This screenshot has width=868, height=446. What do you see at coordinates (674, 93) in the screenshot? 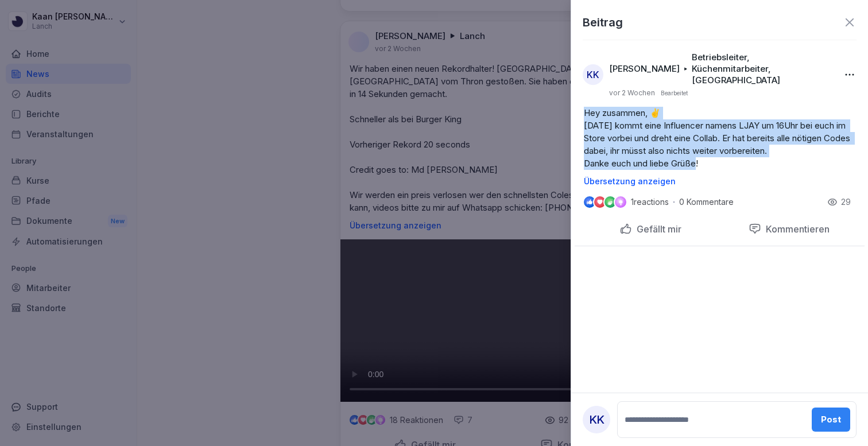
I see `p: Bearbeitet` at bounding box center [674, 93].